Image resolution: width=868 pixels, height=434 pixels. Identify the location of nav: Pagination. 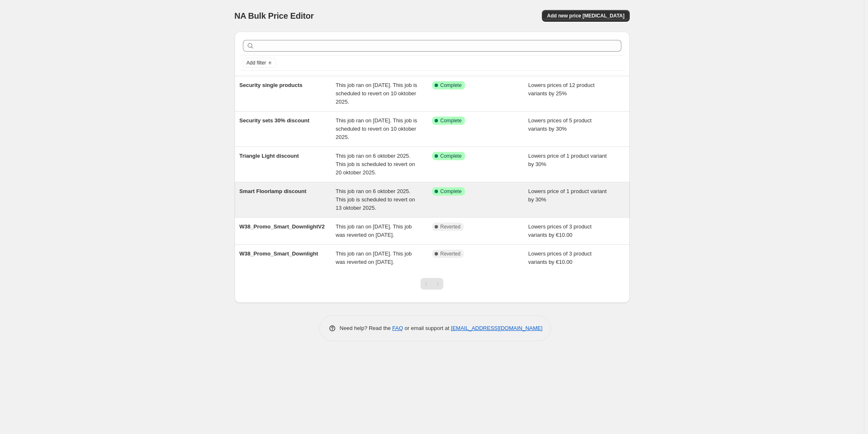
(431, 284).